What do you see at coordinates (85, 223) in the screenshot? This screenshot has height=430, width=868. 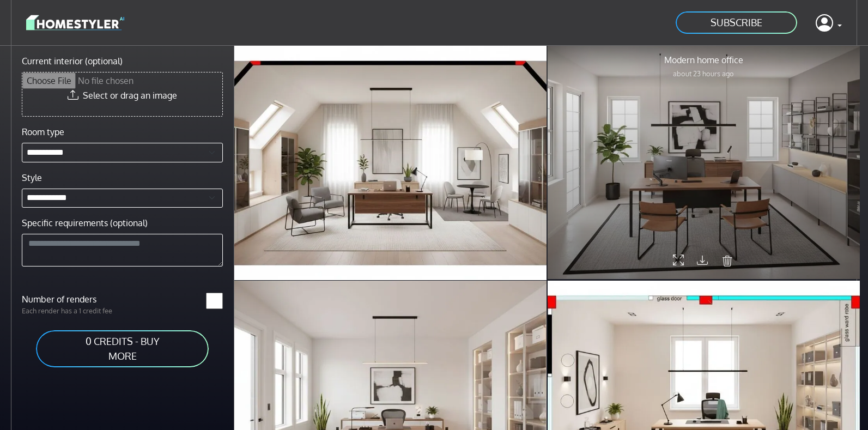 I see `label: Specific requirements (optional)` at bounding box center [85, 223].